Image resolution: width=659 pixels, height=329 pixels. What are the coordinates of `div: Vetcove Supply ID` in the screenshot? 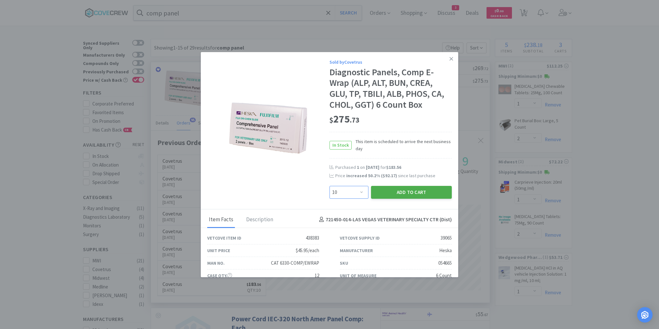 It's located at (360, 238).